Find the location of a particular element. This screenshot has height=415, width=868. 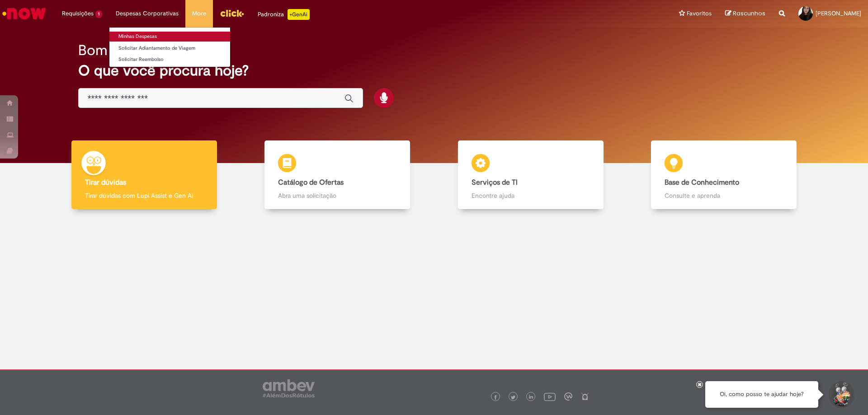

b: Serviços de TI is located at coordinates (495, 182).